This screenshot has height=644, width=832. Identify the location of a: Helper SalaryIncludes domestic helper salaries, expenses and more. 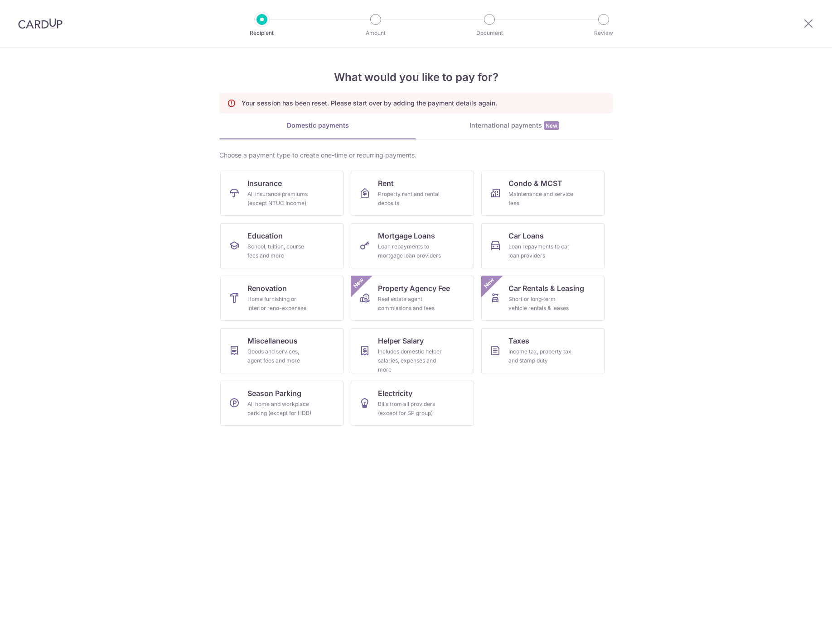
(412, 351).